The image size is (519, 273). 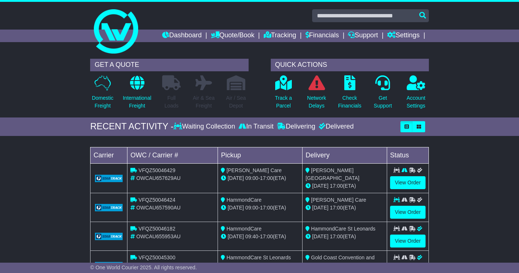 I want to click on a: Support, so click(x=363, y=36).